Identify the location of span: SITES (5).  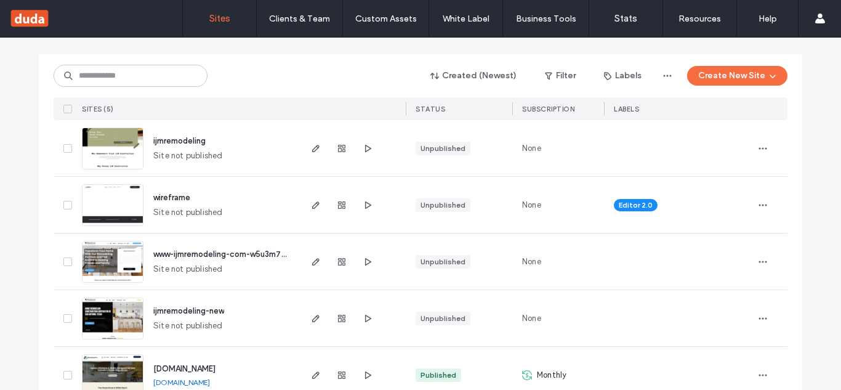
(98, 109).